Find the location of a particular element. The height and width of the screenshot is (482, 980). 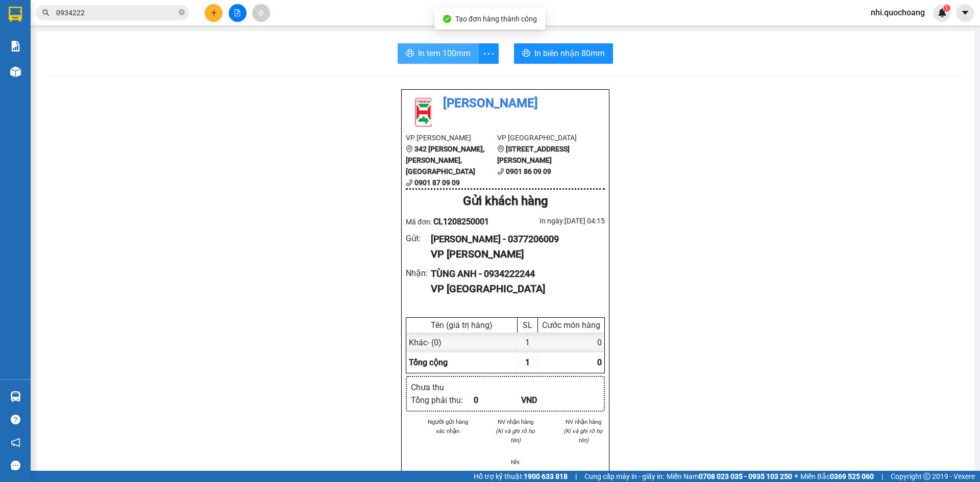

div: Mã đơn: is located at coordinates (455, 221).